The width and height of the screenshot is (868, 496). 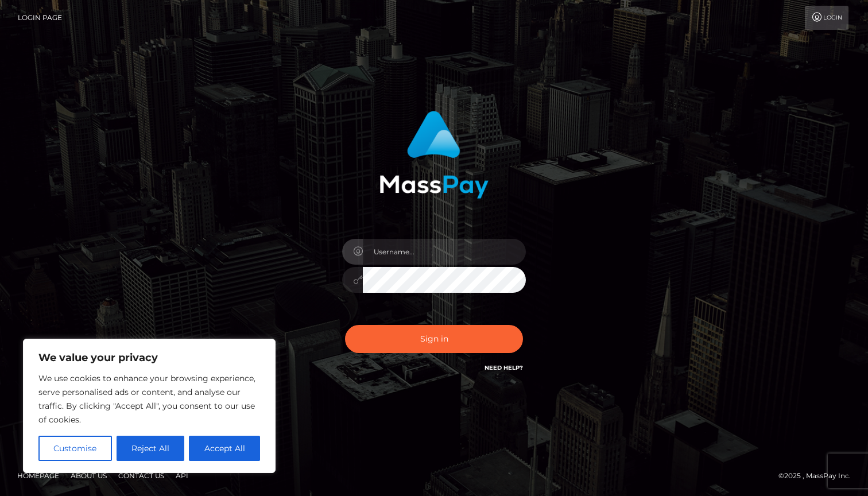 What do you see at coordinates (434, 339) in the screenshot?
I see `button: Sign in` at bounding box center [434, 339].